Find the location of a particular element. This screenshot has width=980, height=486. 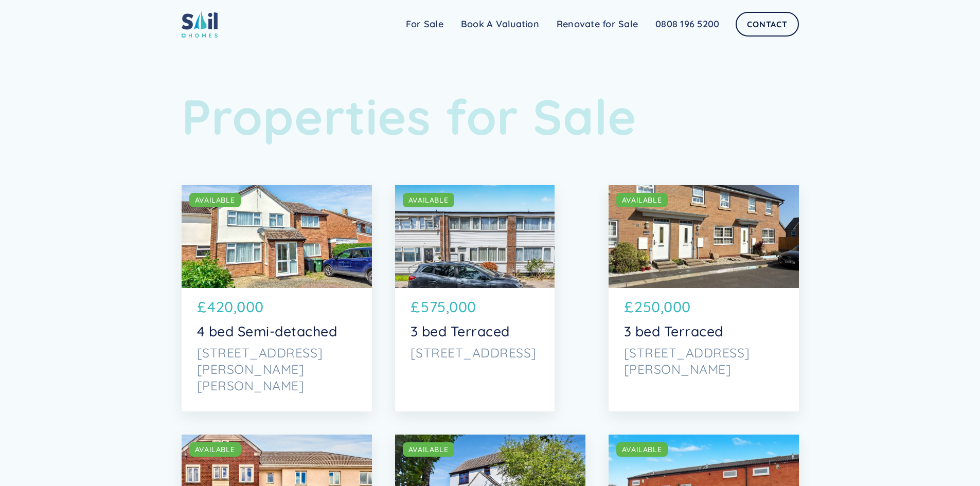

a: Book A Valuation is located at coordinates (500, 24).